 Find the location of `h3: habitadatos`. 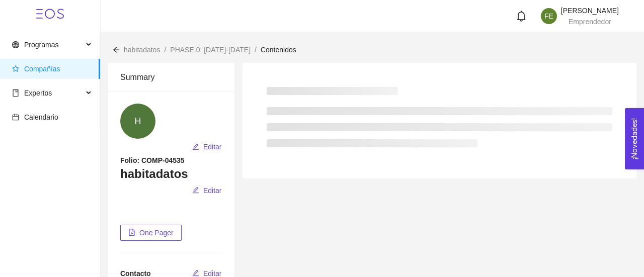

h3: habitadatos is located at coordinates (171, 174).